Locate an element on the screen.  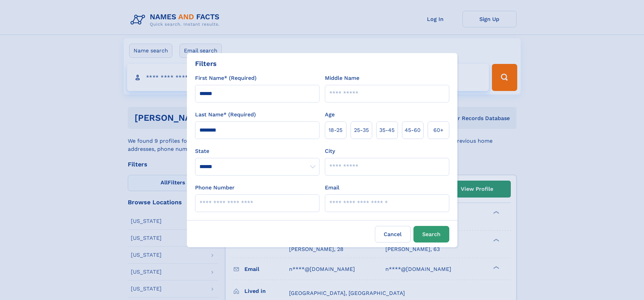
label: Last Name* (Required) is located at coordinates (226, 114).